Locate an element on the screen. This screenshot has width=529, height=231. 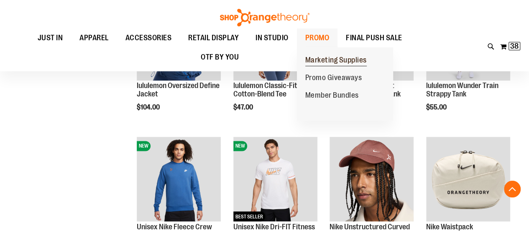
span: Promo Giveaways is located at coordinates (334, 78).